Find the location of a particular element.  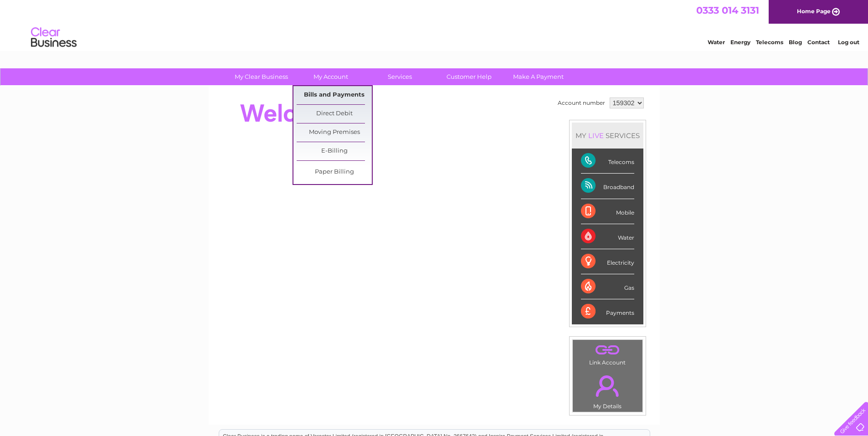

a: Paper Billing is located at coordinates (334, 172).